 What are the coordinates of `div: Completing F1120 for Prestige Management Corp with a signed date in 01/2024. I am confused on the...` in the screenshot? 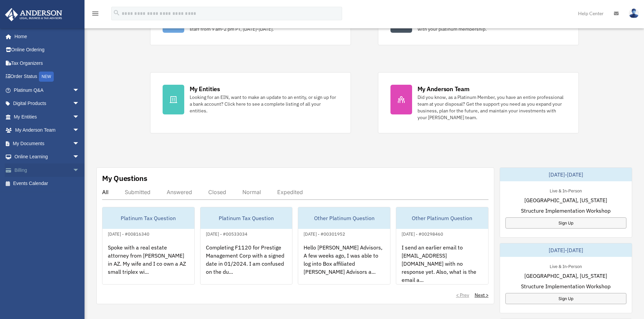 It's located at (246, 264).